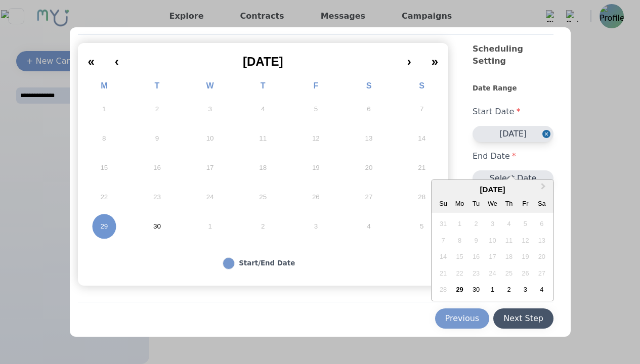 The image size is (640, 364). Describe the element at coordinates (263, 227) in the screenshot. I see `abbr: October 2, 2025` at that location.